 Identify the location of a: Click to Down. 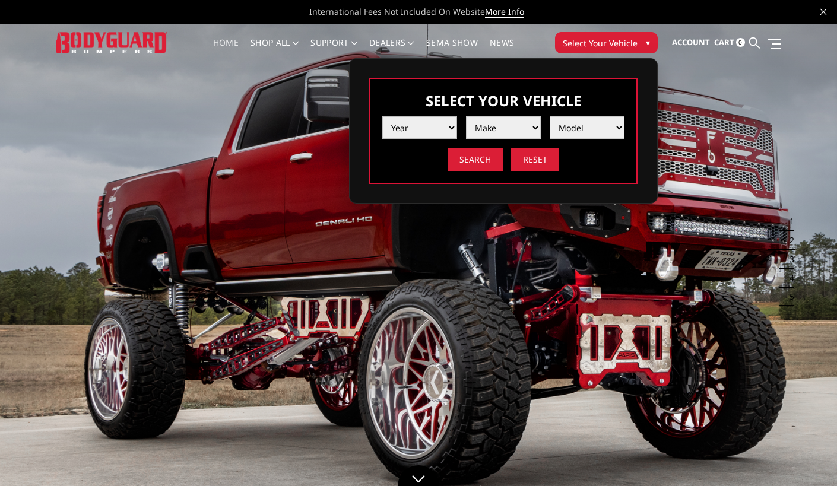
(418, 475).